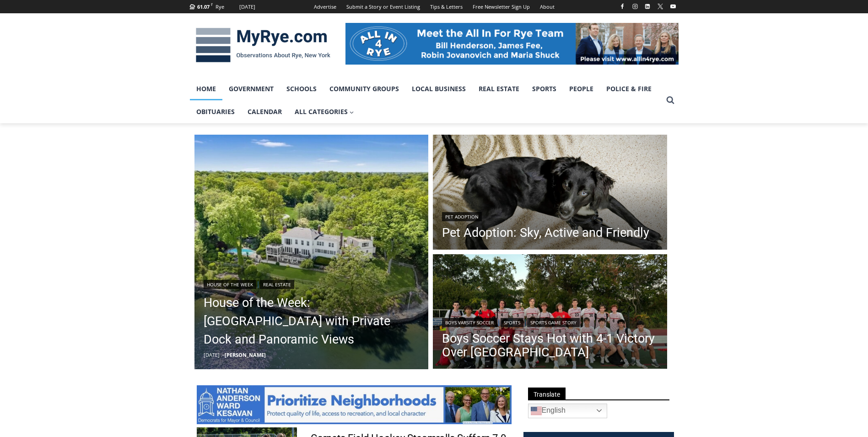 The width and height of the screenshot is (868, 437). I want to click on a: Instagram, so click(635, 7).